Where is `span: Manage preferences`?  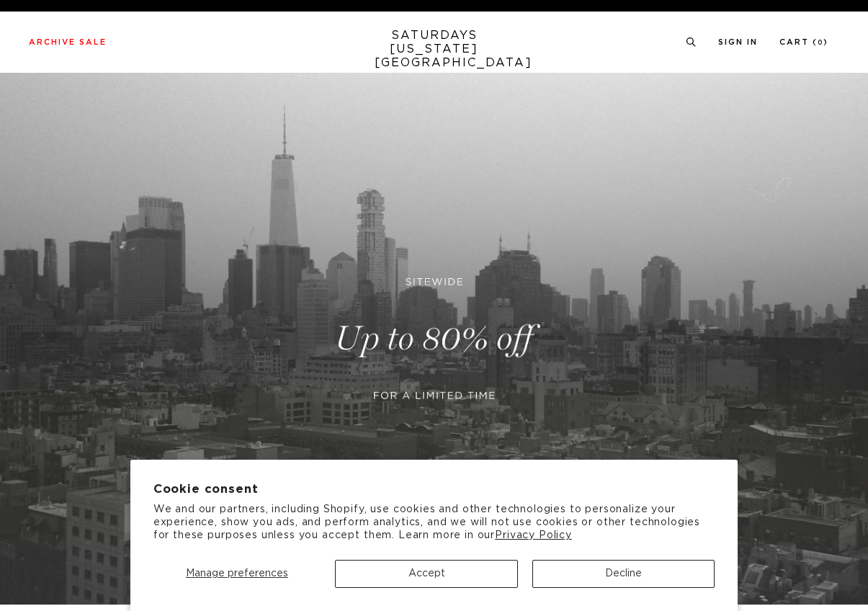
span: Manage preferences is located at coordinates (237, 574).